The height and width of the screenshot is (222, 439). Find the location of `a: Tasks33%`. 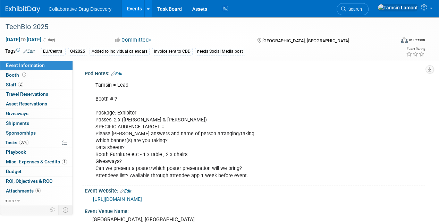

a: Tasks33% is located at coordinates (36, 143).